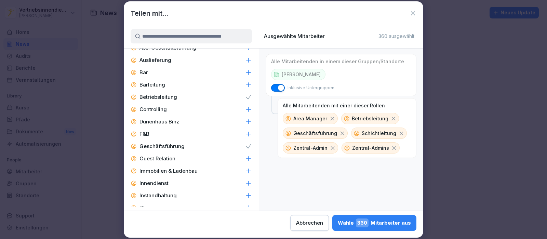 The height and width of the screenshot is (239, 547). What do you see at coordinates (158, 196) in the screenshot?
I see `p: Instandhaltung` at bounding box center [158, 196].